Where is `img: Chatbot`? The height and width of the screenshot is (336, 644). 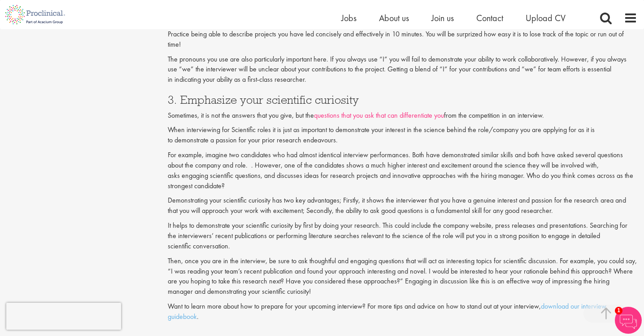
img: Chatbot is located at coordinates (628, 320).